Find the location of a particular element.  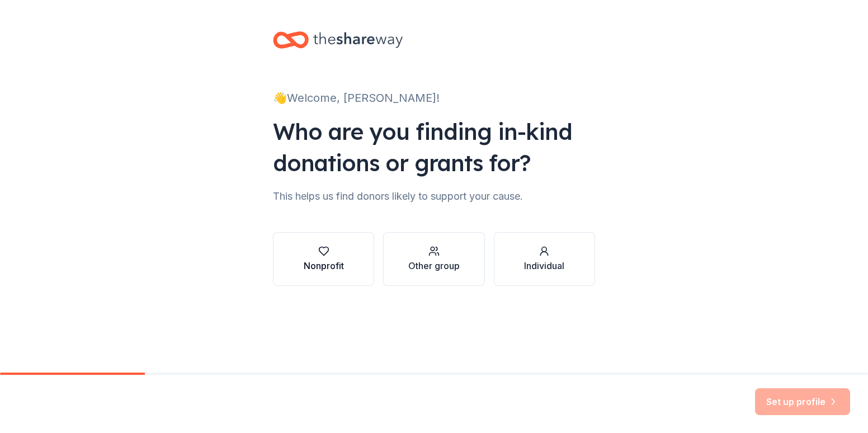

button: Individual is located at coordinates (544, 259).